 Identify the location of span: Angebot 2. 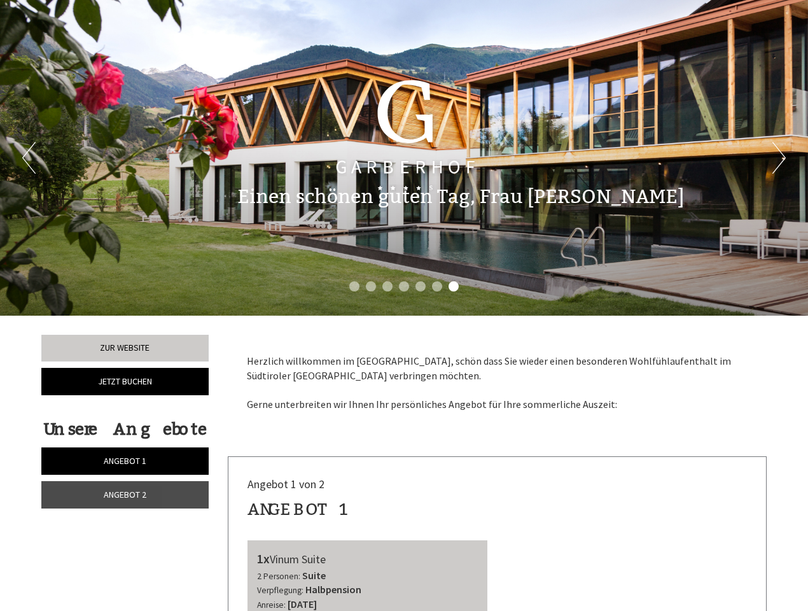
(125, 494).